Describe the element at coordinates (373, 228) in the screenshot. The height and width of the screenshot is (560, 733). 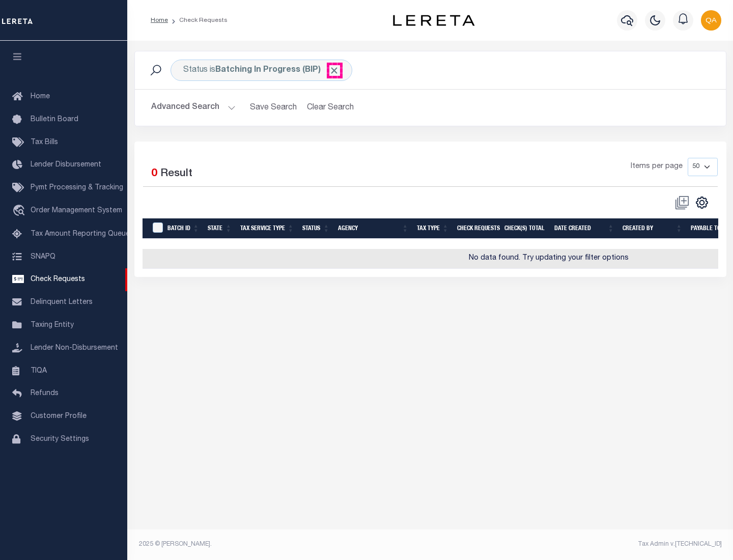
I see `th: Agency: activate to sort column ascending` at that location.